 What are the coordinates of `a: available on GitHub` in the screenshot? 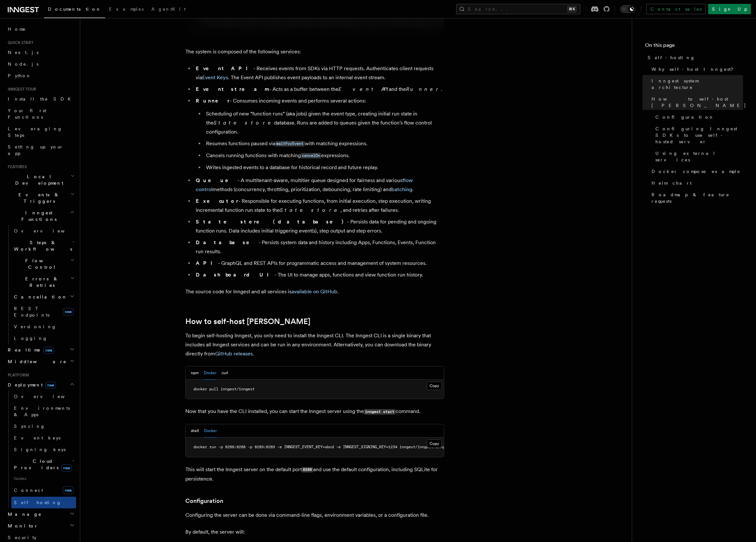 It's located at (314, 292).